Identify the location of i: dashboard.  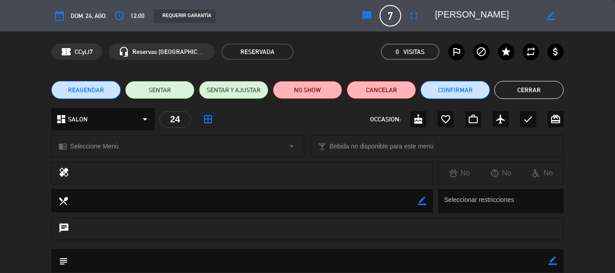
(61, 119).